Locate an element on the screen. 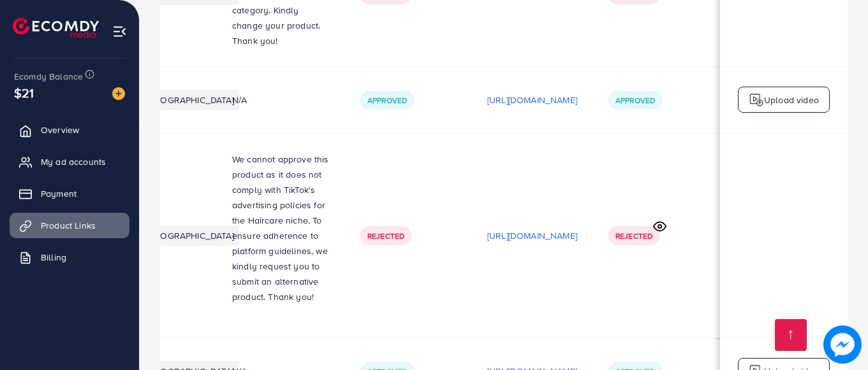 The width and height of the screenshot is (868, 370). a: Product Links is located at coordinates (69, 226).